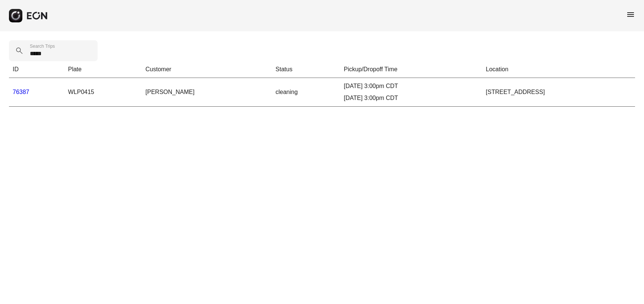  I want to click on td: cleaning, so click(305, 92).